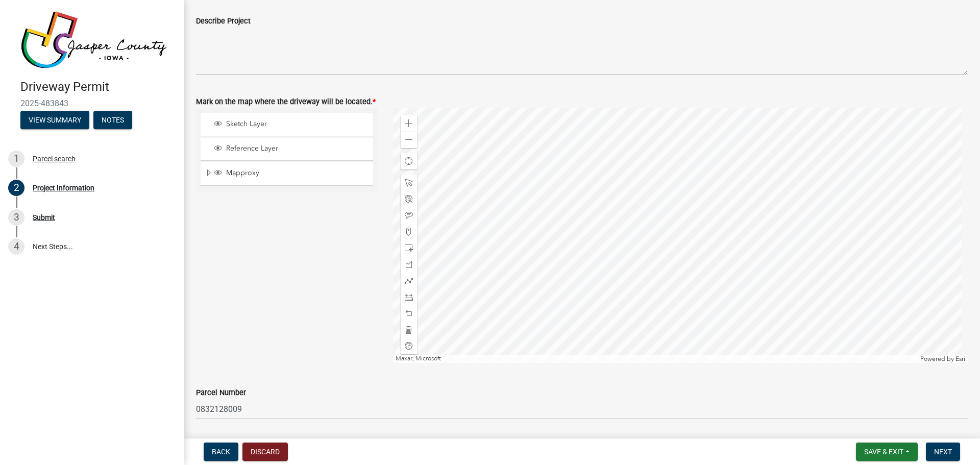  Describe the element at coordinates (887, 452) in the screenshot. I see `button: Save & Exit` at that location.